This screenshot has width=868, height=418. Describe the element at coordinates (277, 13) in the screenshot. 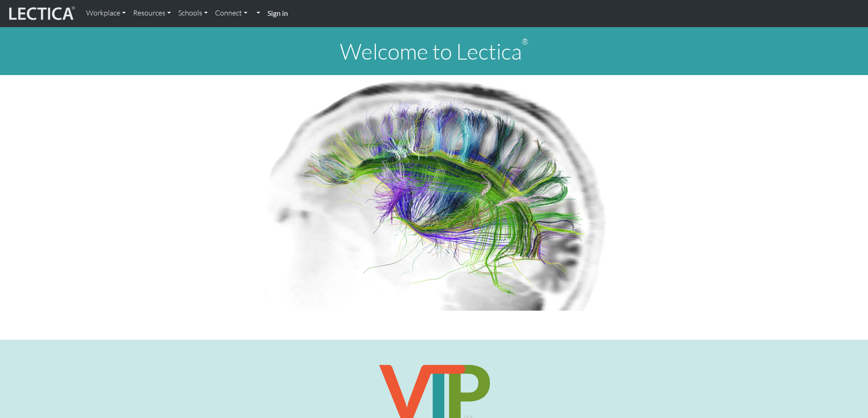

I see `a: Sign in` at that location.